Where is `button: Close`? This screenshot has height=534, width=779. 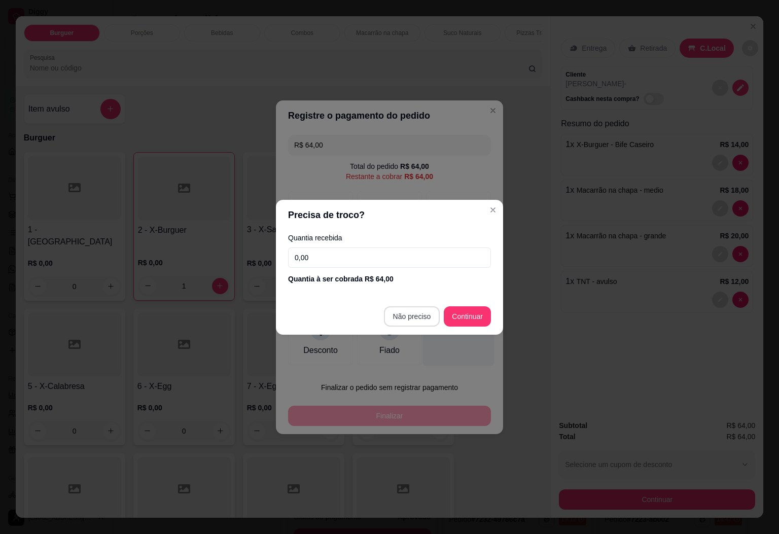 button: Close is located at coordinates (493, 210).